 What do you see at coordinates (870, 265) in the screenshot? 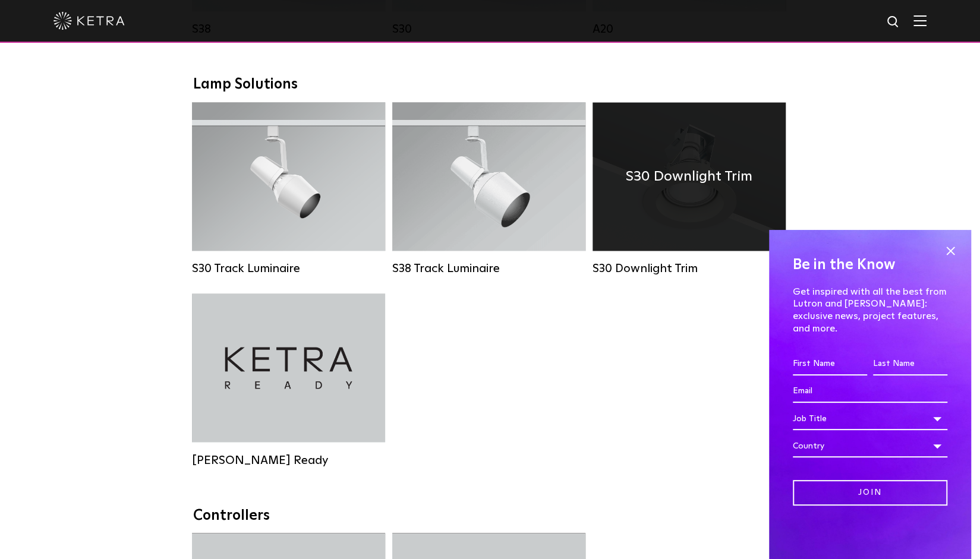
I see `h4: Be in the Know` at bounding box center [870, 265].